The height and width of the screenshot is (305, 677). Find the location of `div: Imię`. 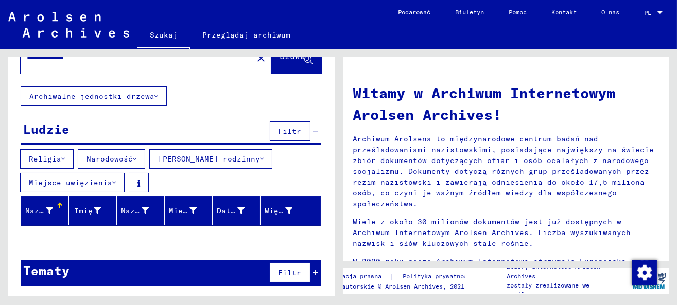

div: Imię is located at coordinates (95, 211).